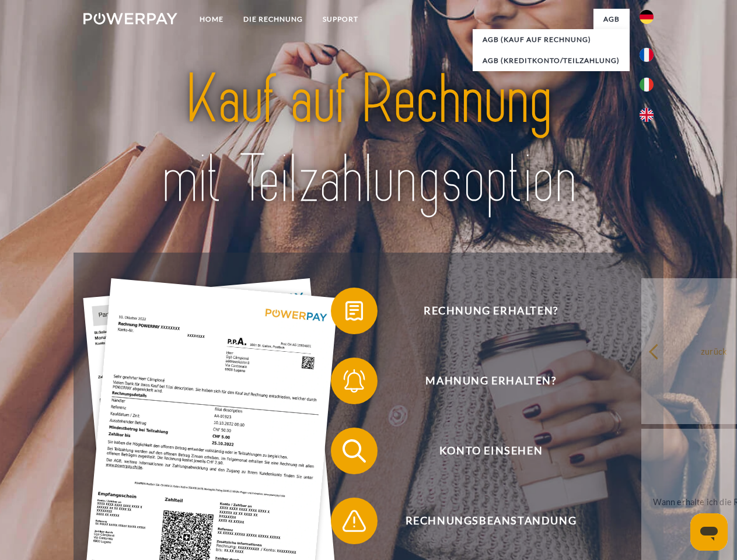 Image resolution: width=737 pixels, height=560 pixels. I want to click on a: AGB (Kreditkonto/Teilzahlung), so click(551, 61).